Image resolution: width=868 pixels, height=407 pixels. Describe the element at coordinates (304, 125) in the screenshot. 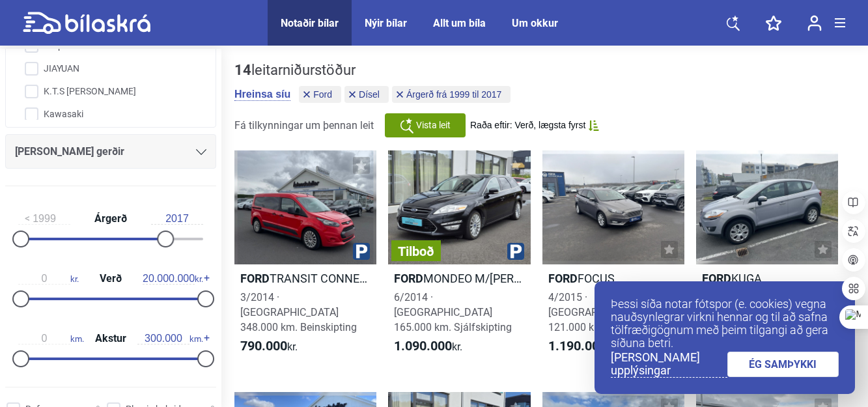

I see `span: Fá tilkynningar um þennan leit` at that location.